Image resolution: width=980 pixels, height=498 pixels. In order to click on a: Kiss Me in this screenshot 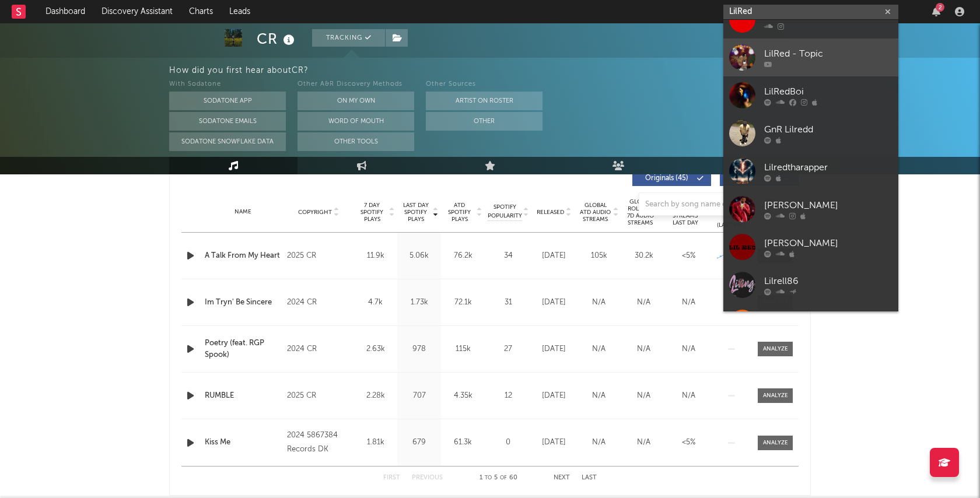, I will do `click(243, 443)`.